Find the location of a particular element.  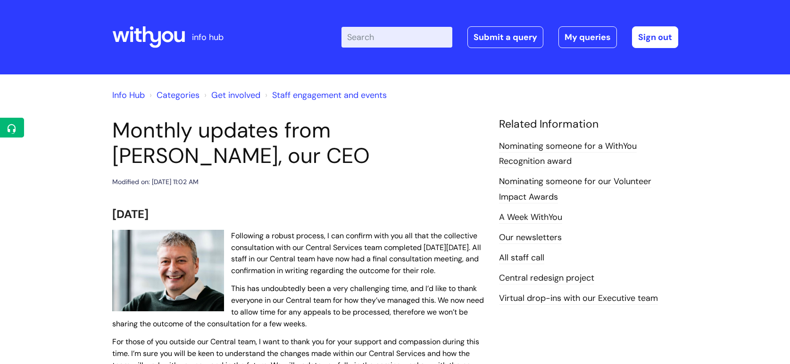

a: Central redesign project is located at coordinates (546, 279).